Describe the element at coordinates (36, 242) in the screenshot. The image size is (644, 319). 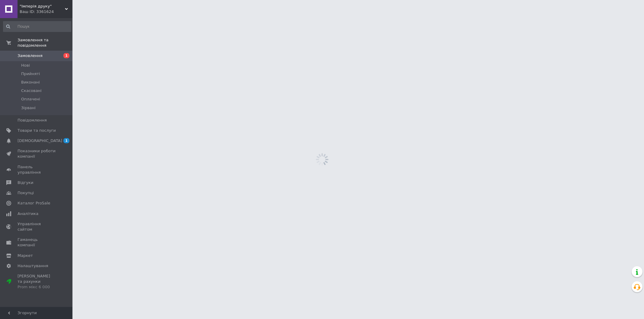
I see `span: Гаманець компанії` at that location.